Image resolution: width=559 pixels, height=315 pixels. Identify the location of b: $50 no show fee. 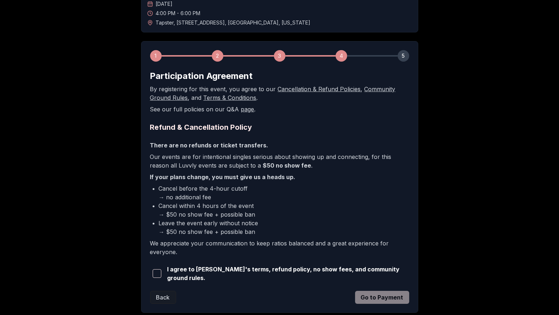
(287, 166).